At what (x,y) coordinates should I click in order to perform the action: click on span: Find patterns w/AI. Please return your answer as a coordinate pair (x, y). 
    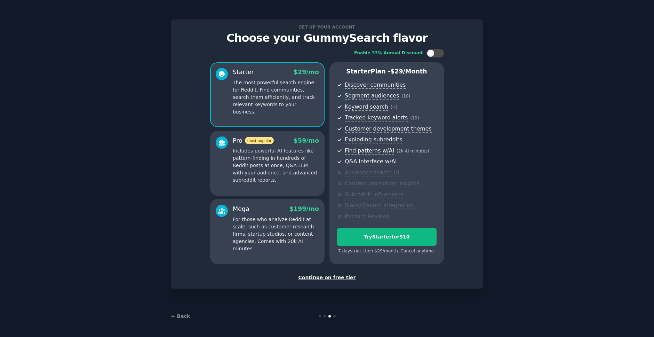
    Looking at the image, I should click on (370, 151).